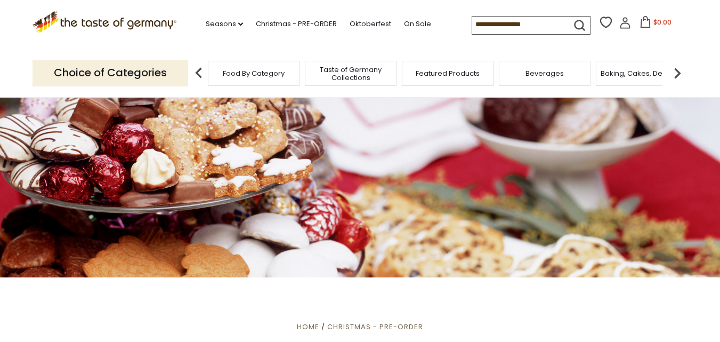 This screenshot has height=342, width=720. What do you see at coordinates (110, 73) in the screenshot?
I see `p: Choice of Categories` at bounding box center [110, 73].